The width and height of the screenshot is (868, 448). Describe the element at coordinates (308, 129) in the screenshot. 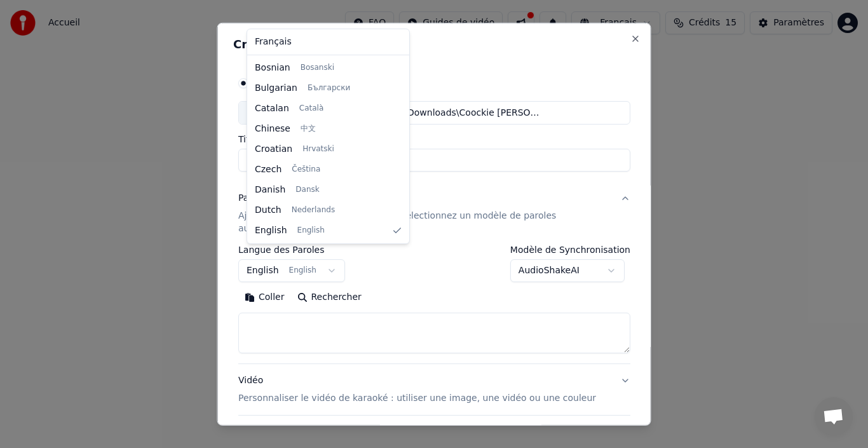

I see `span: 中文` at that location.